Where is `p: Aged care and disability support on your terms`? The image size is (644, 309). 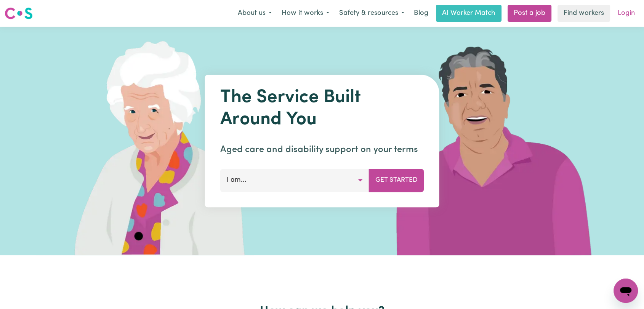
p: Aged care and disability support on your terms is located at coordinates (322, 150).